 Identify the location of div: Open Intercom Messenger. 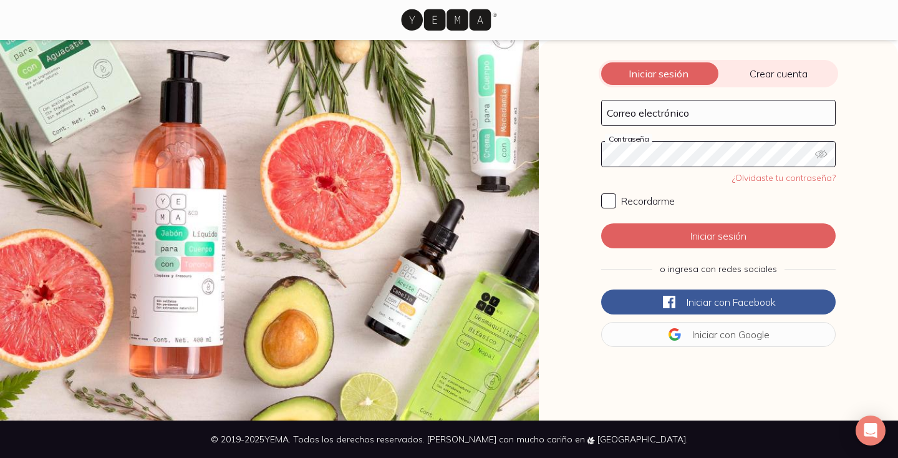
(871, 430).